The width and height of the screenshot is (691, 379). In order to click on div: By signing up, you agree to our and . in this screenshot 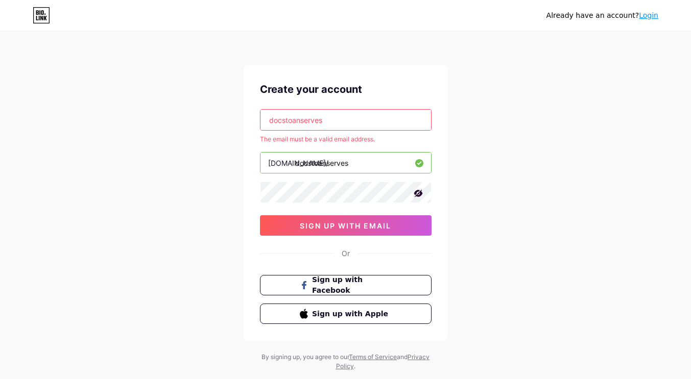, I will do `click(346, 362)`.